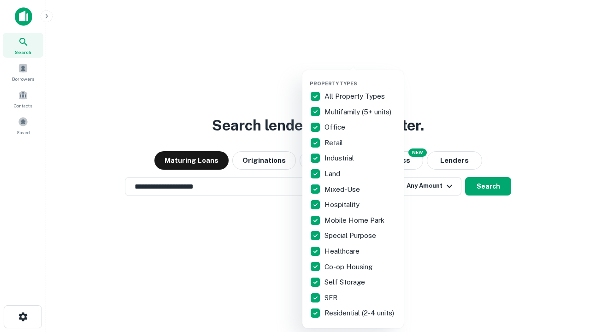 The image size is (590, 332). Describe the element at coordinates (336, 127) in the screenshot. I see `p: Office` at that location.